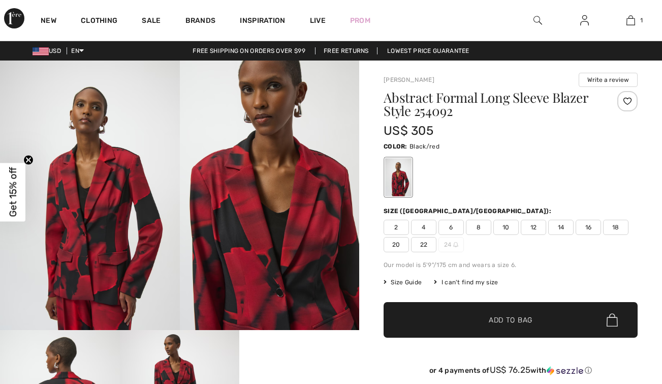 Image resolution: width=662 pixels, height=384 pixels. Describe the element at coordinates (424, 244) in the screenshot. I see `span: 22` at that location.